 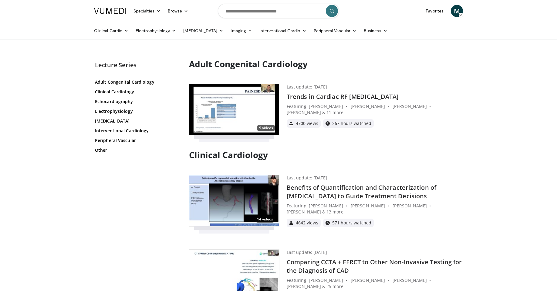 I want to click on p: 9 videos, so click(x=266, y=128).